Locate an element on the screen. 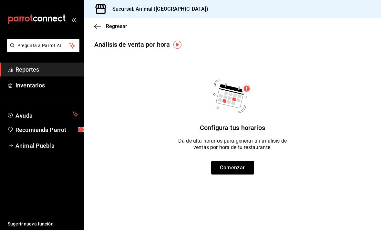  span: Recomienda Parrot is located at coordinates (47, 130).